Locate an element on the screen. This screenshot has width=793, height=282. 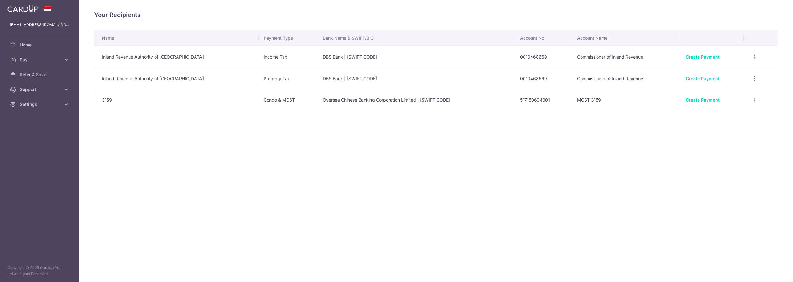
td: Property Tax is located at coordinates (288, 79).